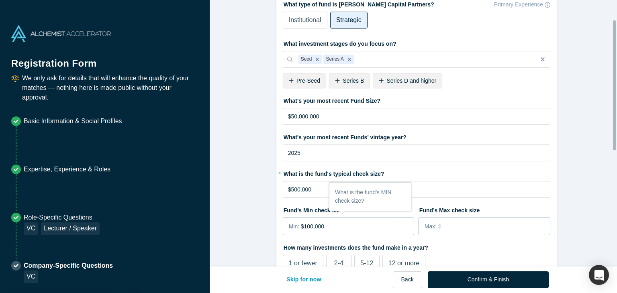 This screenshot has width=617, height=293. I want to click on h1: Registration Form, so click(105, 59).